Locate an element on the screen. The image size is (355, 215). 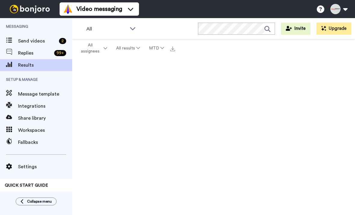
span: Collapse menu is located at coordinates (39, 201).